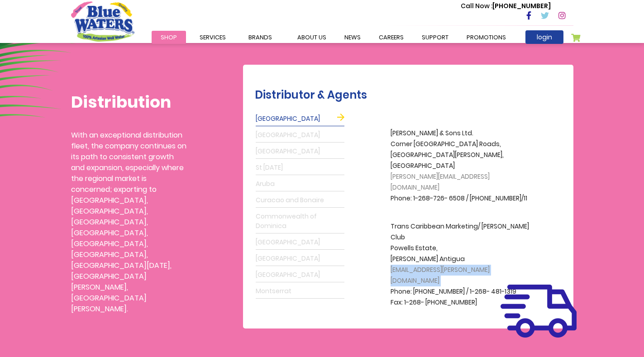 The width and height of the screenshot is (644, 357). Describe the element at coordinates (412, 95) in the screenshot. I see `h2: Distributor & Agents` at that location.